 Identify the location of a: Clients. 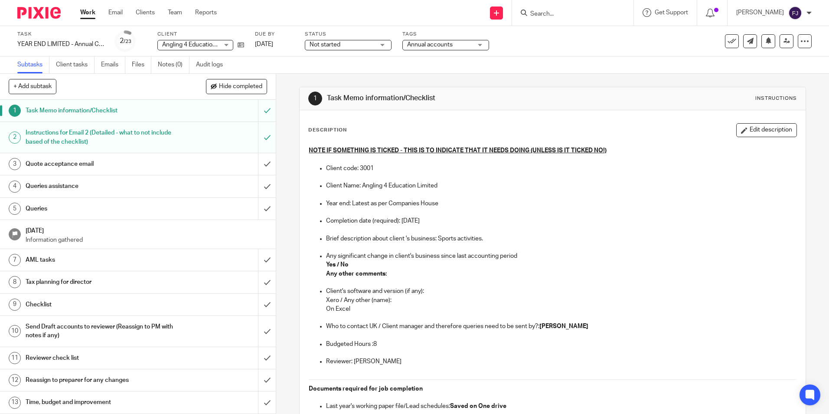
(145, 13).